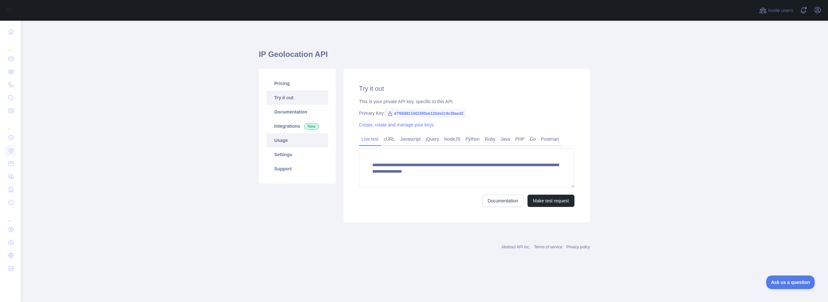 Image resolution: width=828 pixels, height=302 pixels. Describe the element at coordinates (551, 201) in the screenshot. I see `button: Make test request` at that location.